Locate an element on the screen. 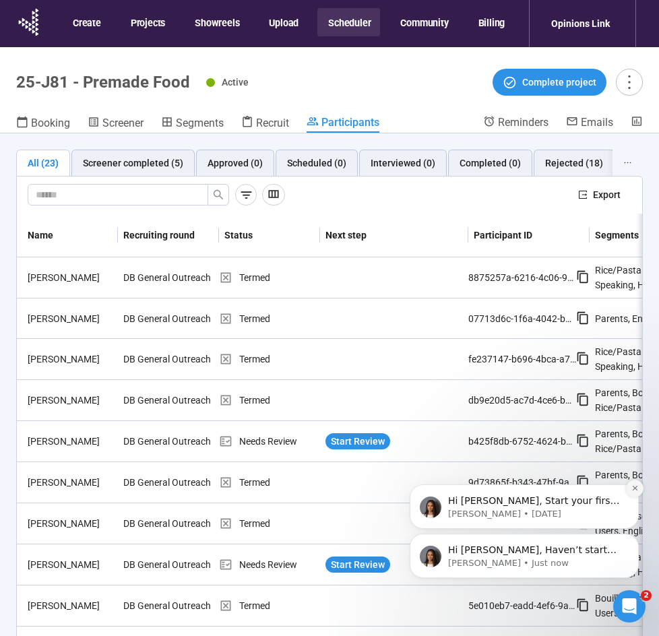 The width and height of the screenshot is (659, 636). div: Approved (0) is located at coordinates (235, 163).